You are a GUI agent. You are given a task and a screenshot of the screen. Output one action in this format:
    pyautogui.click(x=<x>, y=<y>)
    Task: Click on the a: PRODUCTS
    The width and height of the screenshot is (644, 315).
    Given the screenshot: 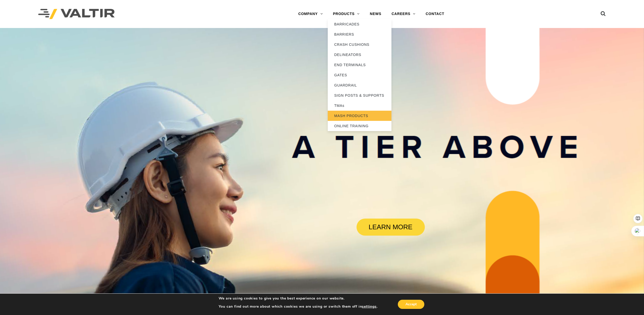 What is the action you would take?
    pyautogui.click(x=346, y=14)
    